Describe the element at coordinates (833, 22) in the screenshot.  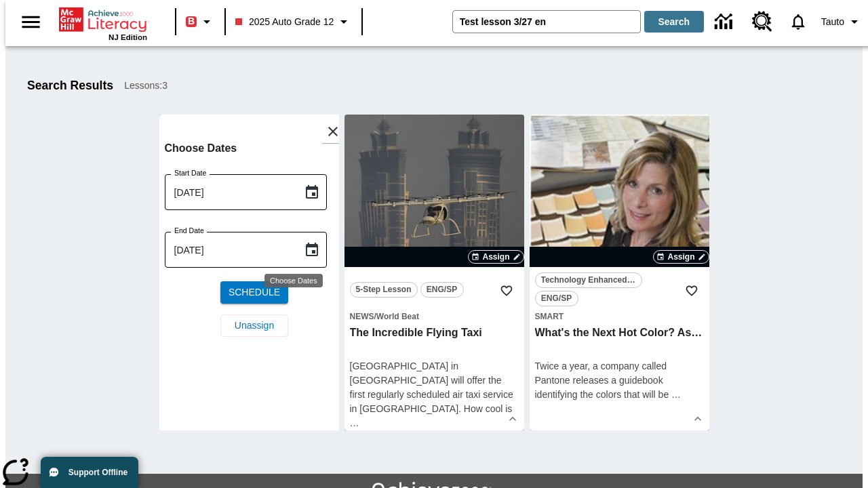
I see `span: Tauto` at that location.